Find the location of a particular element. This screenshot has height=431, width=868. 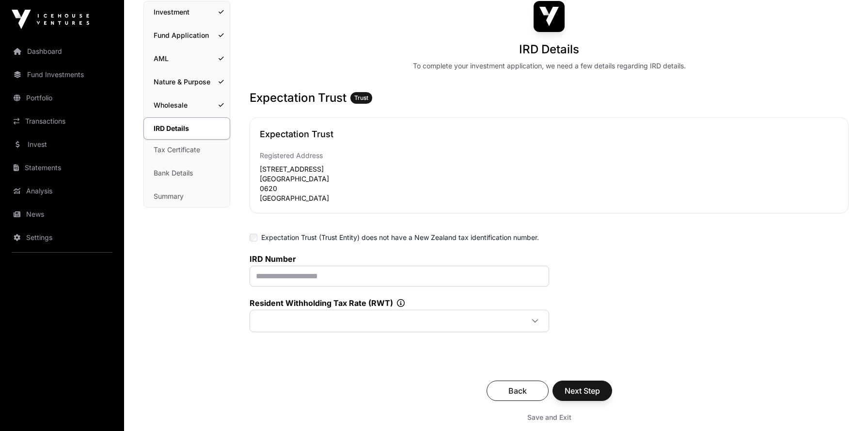

a: IRD Details is located at coordinates (186, 128).